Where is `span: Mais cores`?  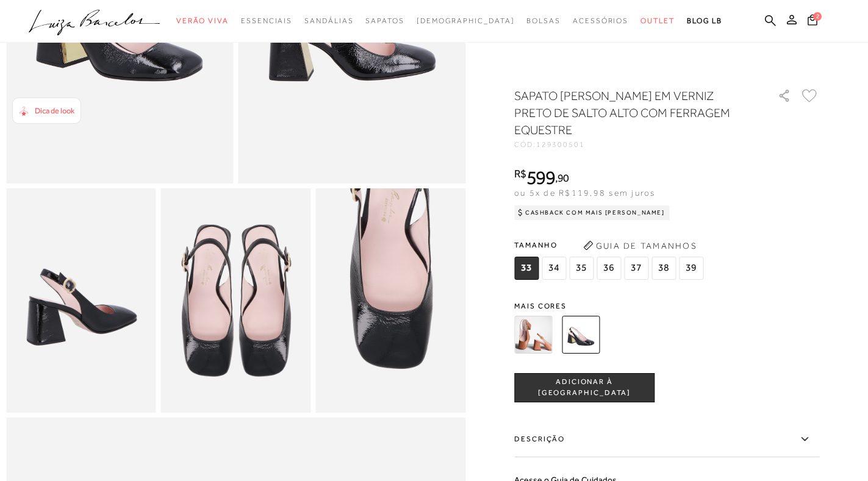
span: Mais cores is located at coordinates (666, 306).